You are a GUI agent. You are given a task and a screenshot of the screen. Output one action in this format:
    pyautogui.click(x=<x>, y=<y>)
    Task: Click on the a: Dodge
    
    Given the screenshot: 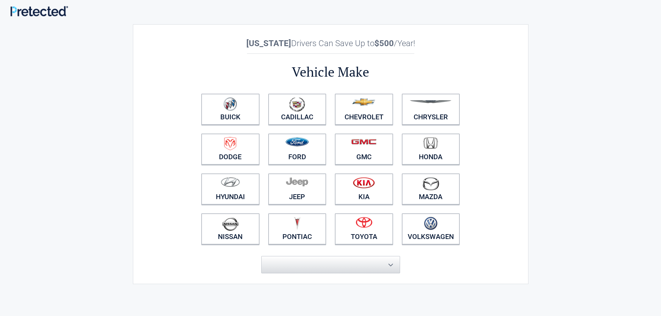 What is the action you would take?
    pyautogui.click(x=230, y=149)
    